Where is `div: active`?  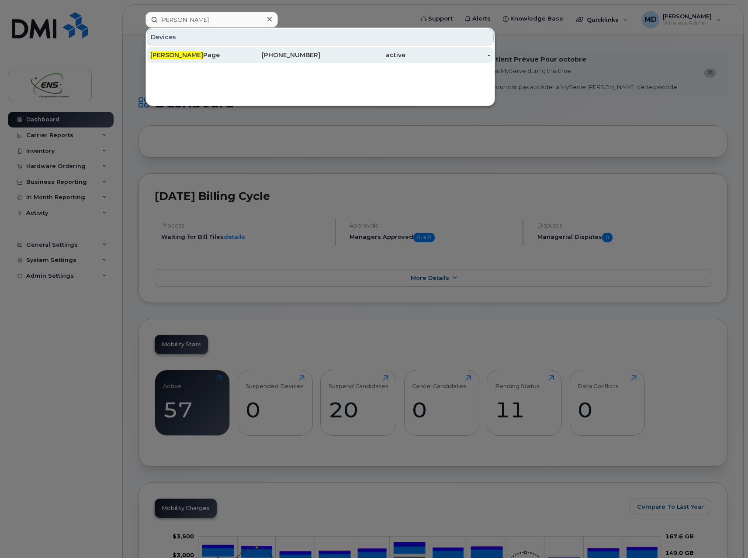
div: active is located at coordinates (363, 55).